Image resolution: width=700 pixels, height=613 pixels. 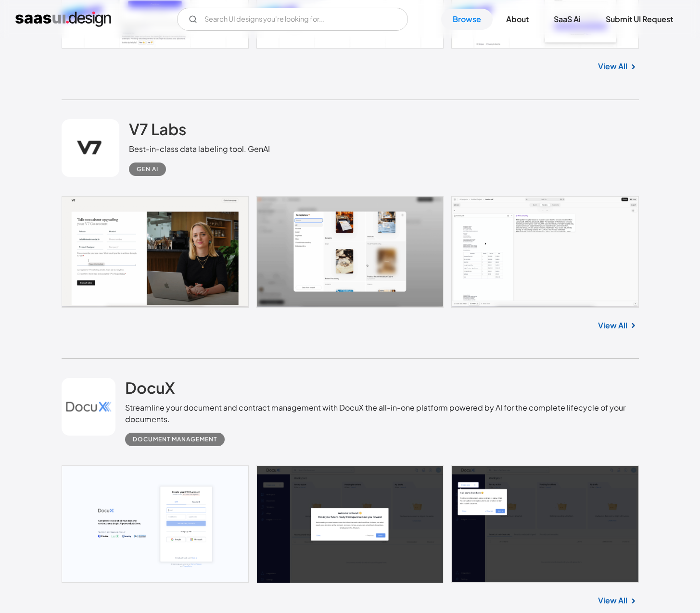 I want to click on form: Email Form, so click(x=293, y=19).